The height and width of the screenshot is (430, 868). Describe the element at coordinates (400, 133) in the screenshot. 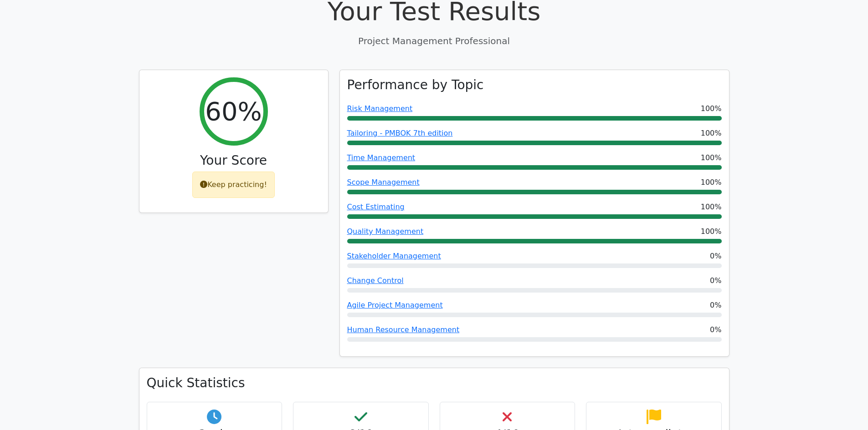

I see `a: Tailoring - PMBOK 7th edition` at that location.